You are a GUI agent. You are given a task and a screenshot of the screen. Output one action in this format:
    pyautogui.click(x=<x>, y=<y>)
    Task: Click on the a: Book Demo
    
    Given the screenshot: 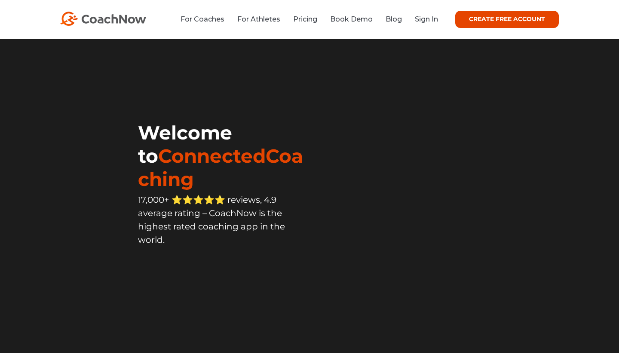 What is the action you would take?
    pyautogui.click(x=351, y=19)
    